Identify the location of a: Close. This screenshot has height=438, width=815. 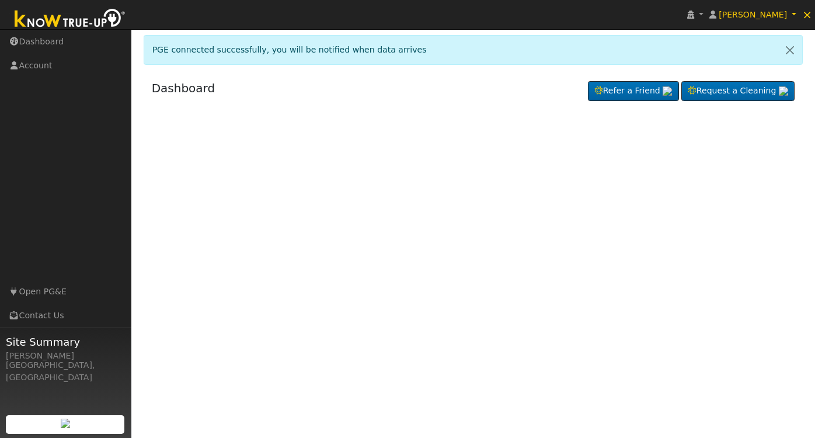
(790, 50).